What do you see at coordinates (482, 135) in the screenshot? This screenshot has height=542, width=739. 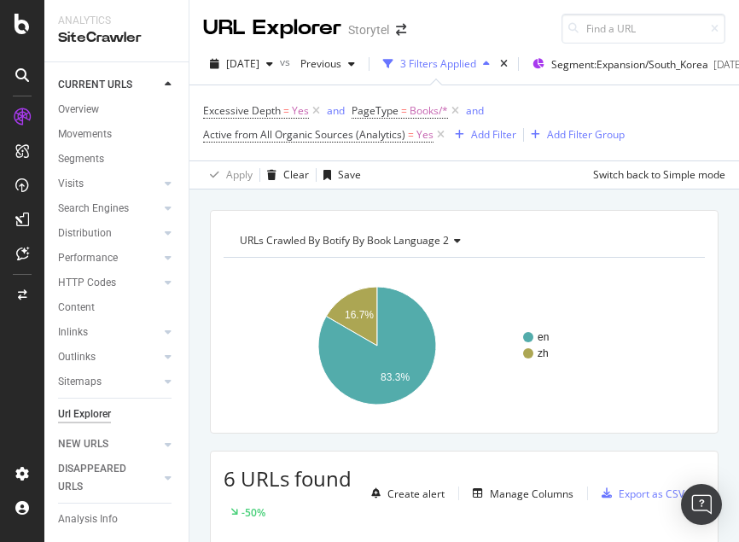 I see `button: Add Filter` at bounding box center [482, 135].